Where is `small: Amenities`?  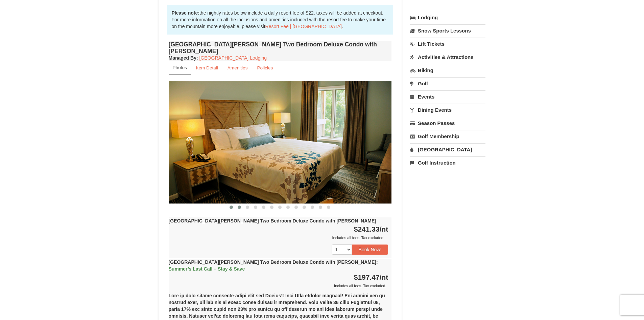
small: Amenities is located at coordinates (237, 68).